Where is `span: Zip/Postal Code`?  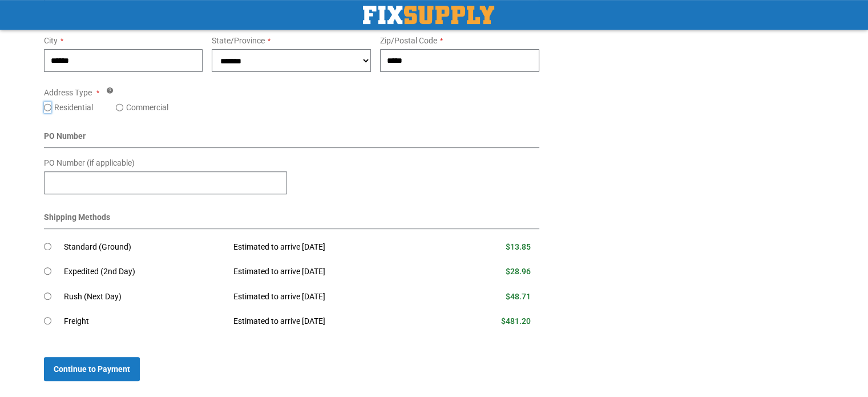
span: Zip/Postal Code is located at coordinates (409, 41).